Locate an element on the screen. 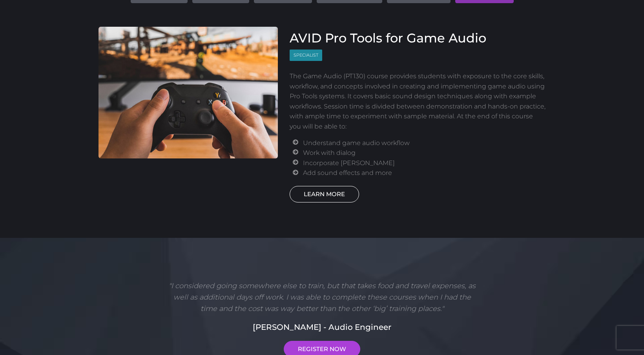 The image size is (644, 355). span: Specialist is located at coordinates (306, 55).